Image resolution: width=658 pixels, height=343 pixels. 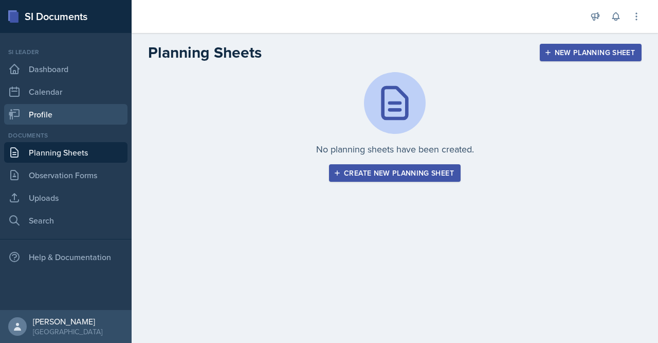 What do you see at coordinates (66, 197) in the screenshot?
I see `a: Uploads` at bounding box center [66, 197].